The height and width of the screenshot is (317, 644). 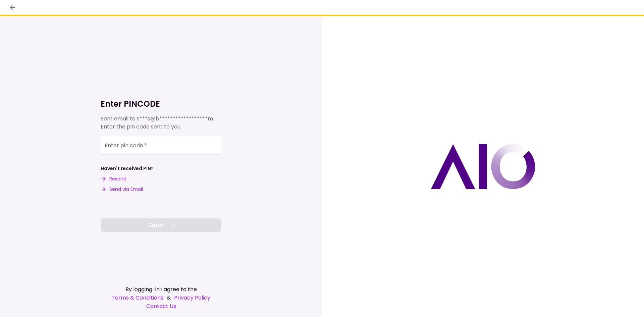 I want to click on a: Terms & Conditions, so click(x=137, y=298).